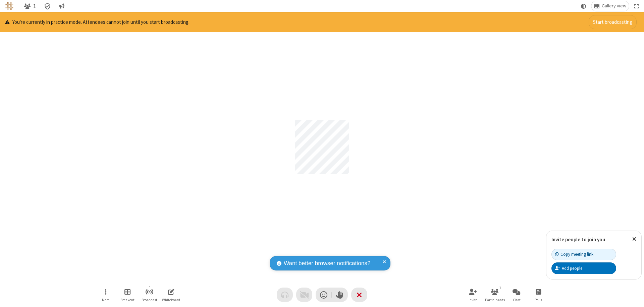 This screenshot has width=644, height=307. I want to click on div: 1, so click(500, 288).